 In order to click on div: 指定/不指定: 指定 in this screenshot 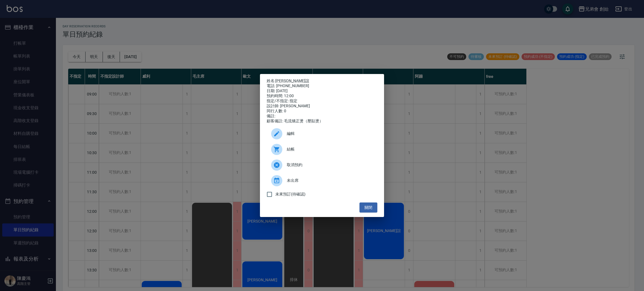, I will do `click(322, 101)`.